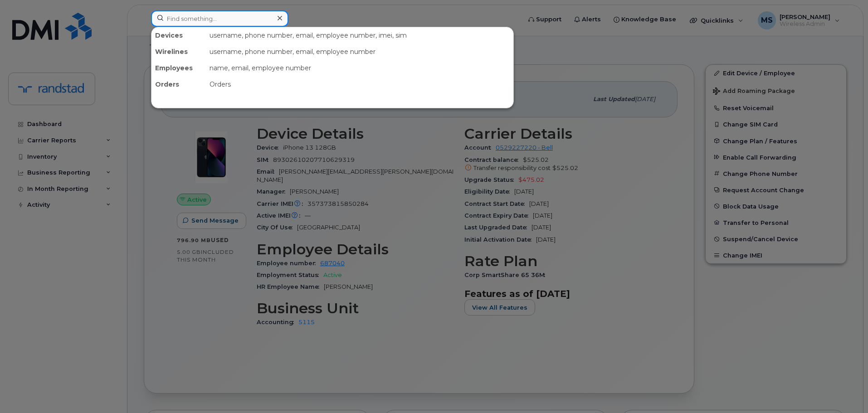  I want to click on div: username, phone number, email, employee number, imei, sim, so click(360, 36).